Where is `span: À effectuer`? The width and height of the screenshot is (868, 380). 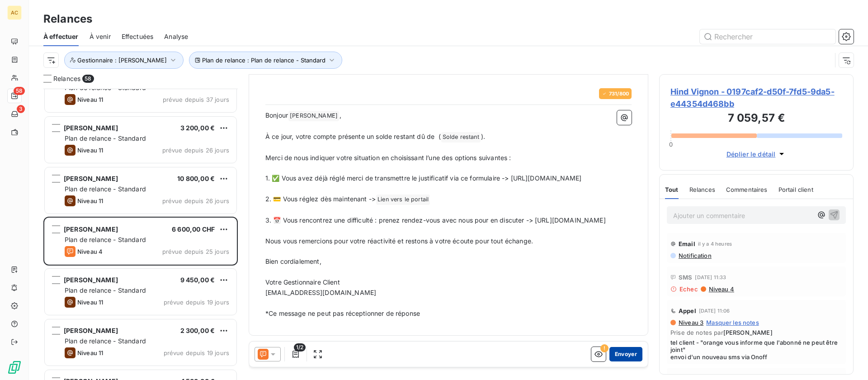
span: À effectuer is located at coordinates (61, 37).